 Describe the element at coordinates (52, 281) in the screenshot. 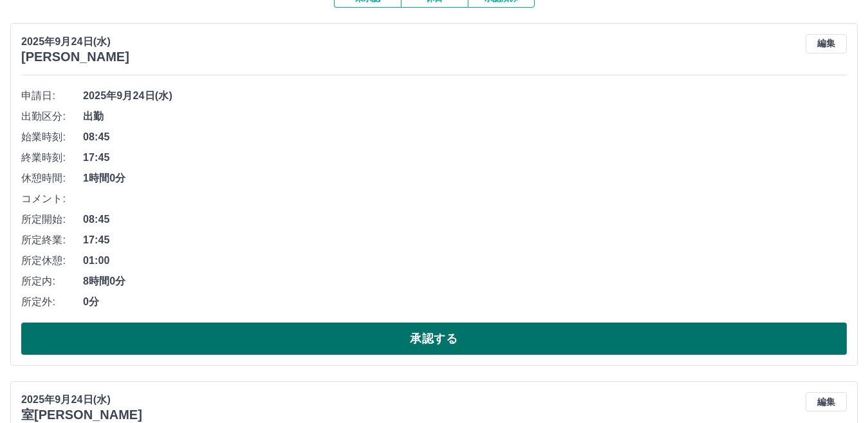

I see `span: 所定内:` at that location.